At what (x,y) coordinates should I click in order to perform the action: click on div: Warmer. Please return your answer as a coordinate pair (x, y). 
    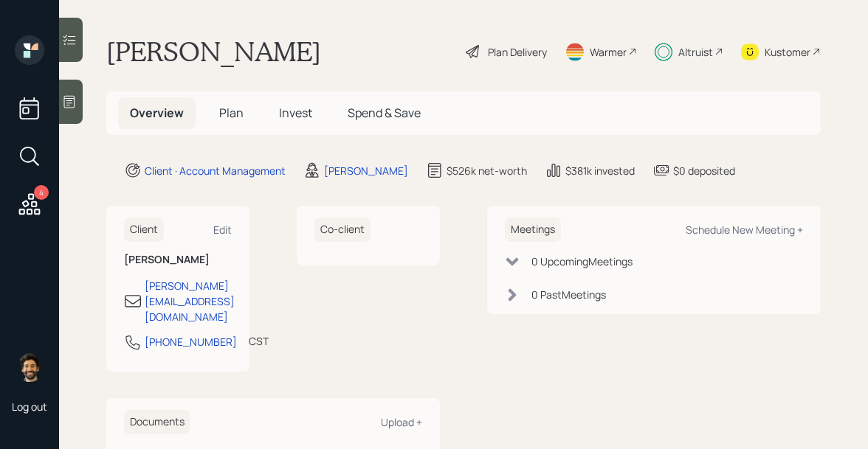
    Looking at the image, I should click on (608, 52).